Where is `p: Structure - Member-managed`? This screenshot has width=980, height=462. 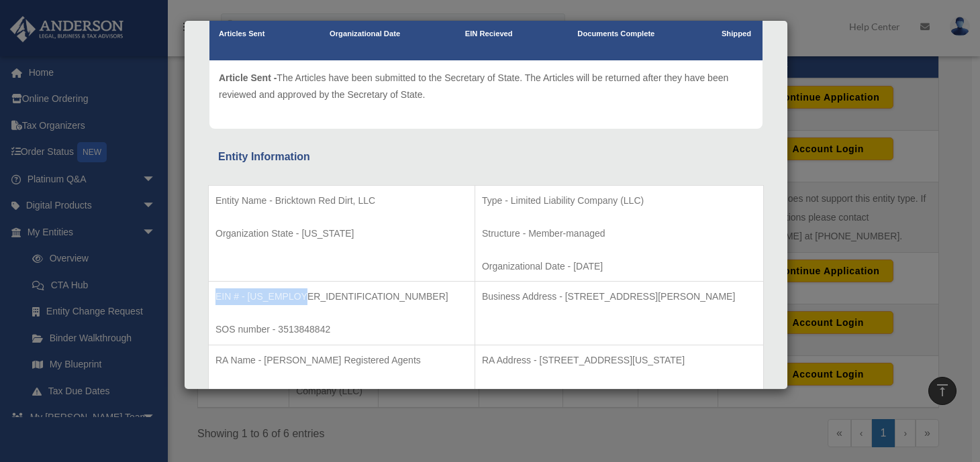
p: Structure - Member-managed is located at coordinates (619, 233).